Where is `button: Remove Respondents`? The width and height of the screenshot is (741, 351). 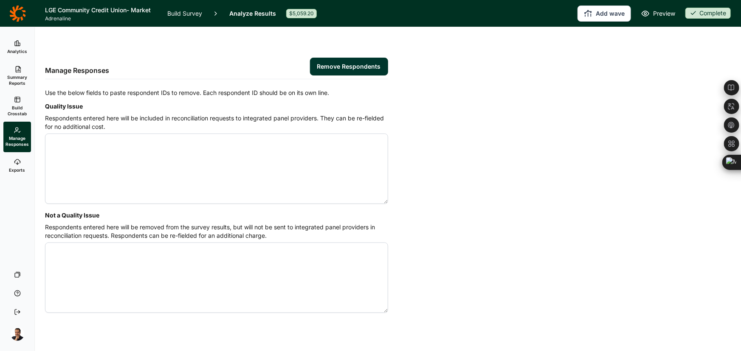
button: Remove Respondents is located at coordinates (349, 67).